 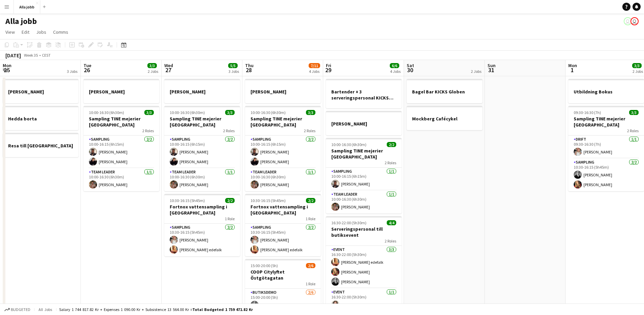 I want to click on span: 7/11, so click(x=314, y=66).